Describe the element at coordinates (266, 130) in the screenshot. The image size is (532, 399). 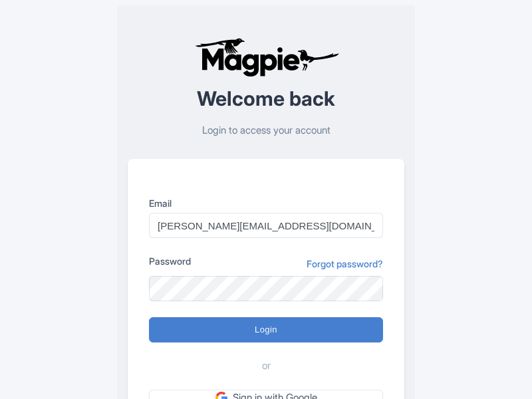
I see `p: Login to access your account` at that location.